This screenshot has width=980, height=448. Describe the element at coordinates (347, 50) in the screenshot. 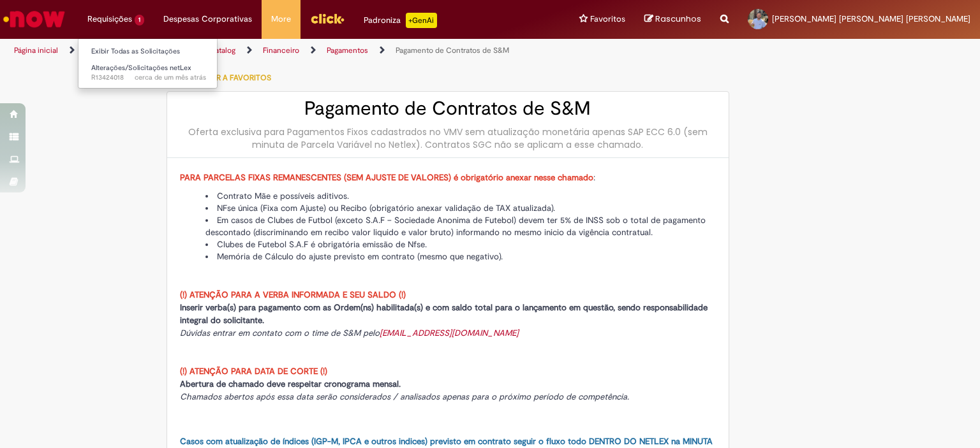

I see `a: Pagamentos` at that location.